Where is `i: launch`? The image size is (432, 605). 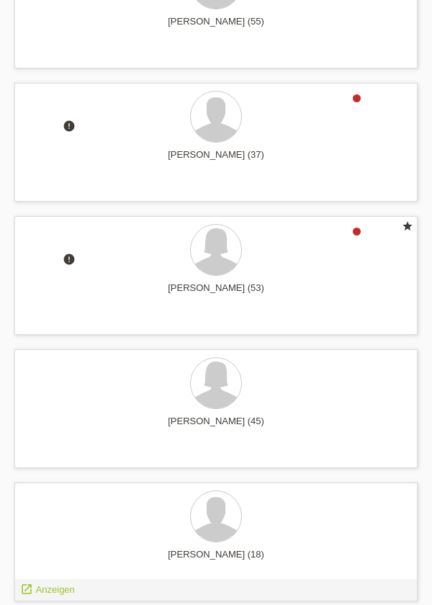
i: launch is located at coordinates (27, 589).